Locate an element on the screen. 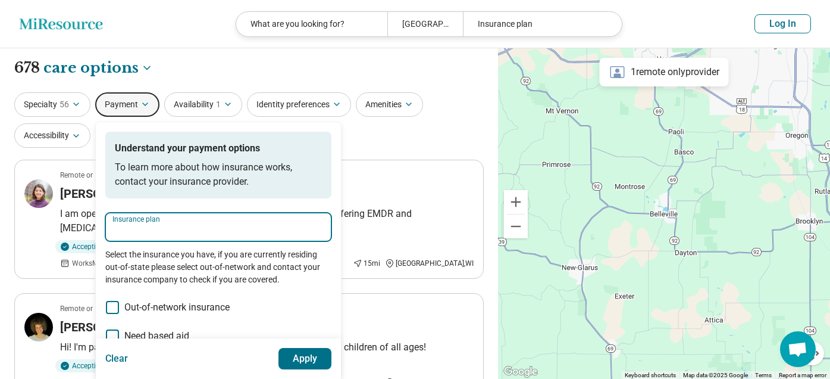  button: Log In is located at coordinates (783, 24).